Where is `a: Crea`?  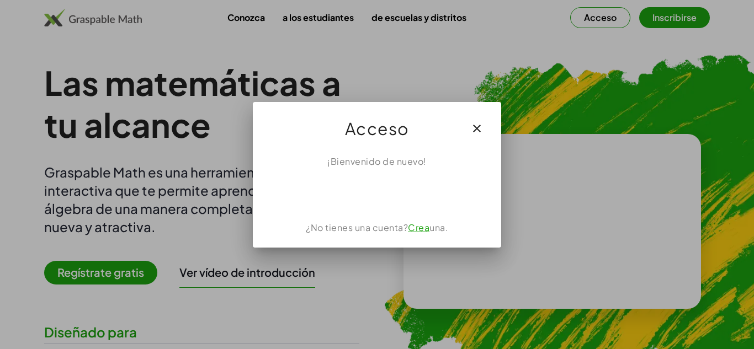
a: Crea is located at coordinates (418, 227).